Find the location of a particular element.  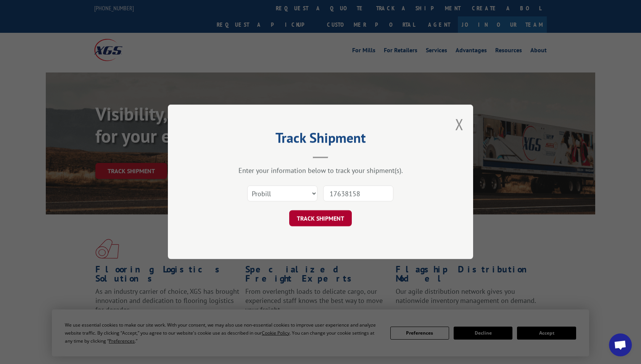

button: TRACK SHIPMENT is located at coordinates (320, 219).